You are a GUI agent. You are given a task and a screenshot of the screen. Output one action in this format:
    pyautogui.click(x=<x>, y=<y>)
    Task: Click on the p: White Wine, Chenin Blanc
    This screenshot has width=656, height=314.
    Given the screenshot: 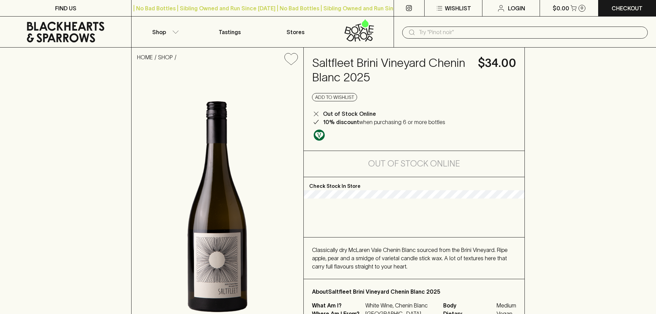 What is the action you would take?
    pyautogui.click(x=400, y=305)
    